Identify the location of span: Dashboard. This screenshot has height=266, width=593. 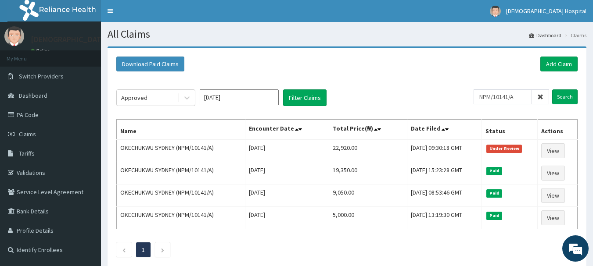
(33, 96).